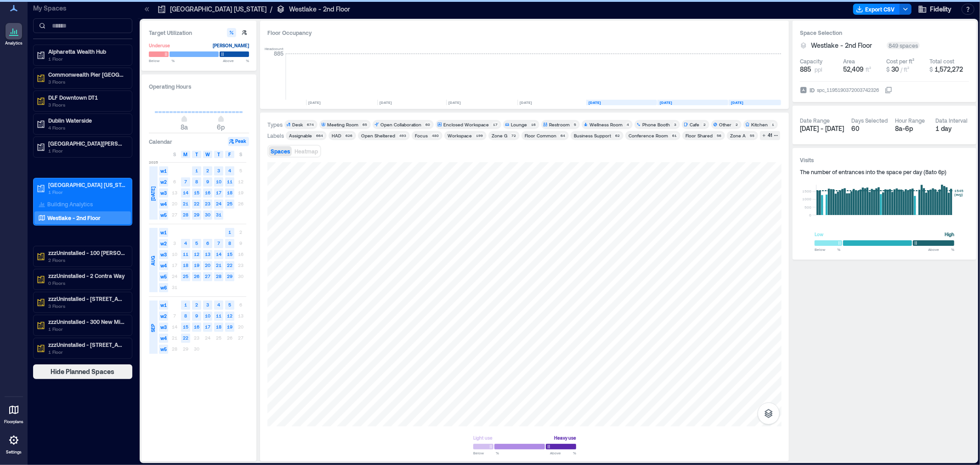  I want to click on div: 64, so click(563, 136).